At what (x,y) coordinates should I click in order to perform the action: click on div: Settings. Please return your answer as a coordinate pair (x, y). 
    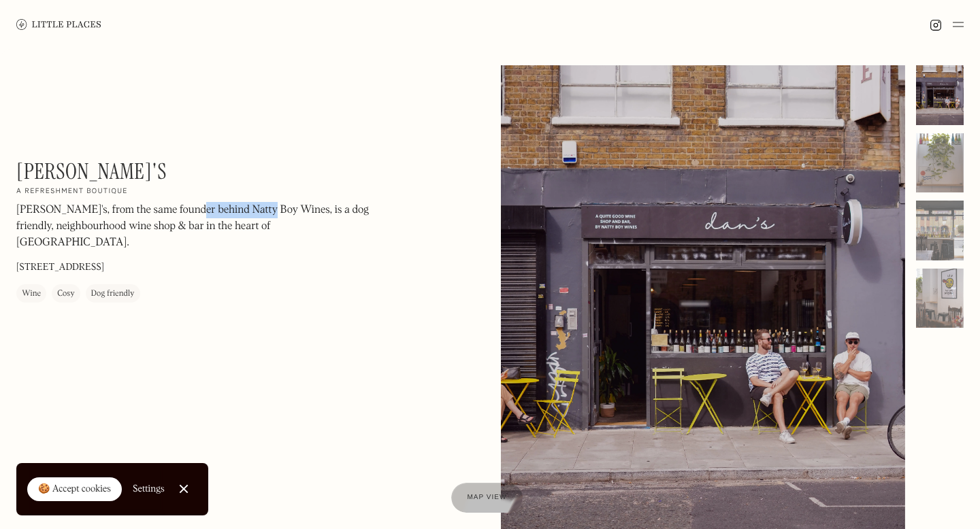
    Looking at the image, I should click on (148, 489).